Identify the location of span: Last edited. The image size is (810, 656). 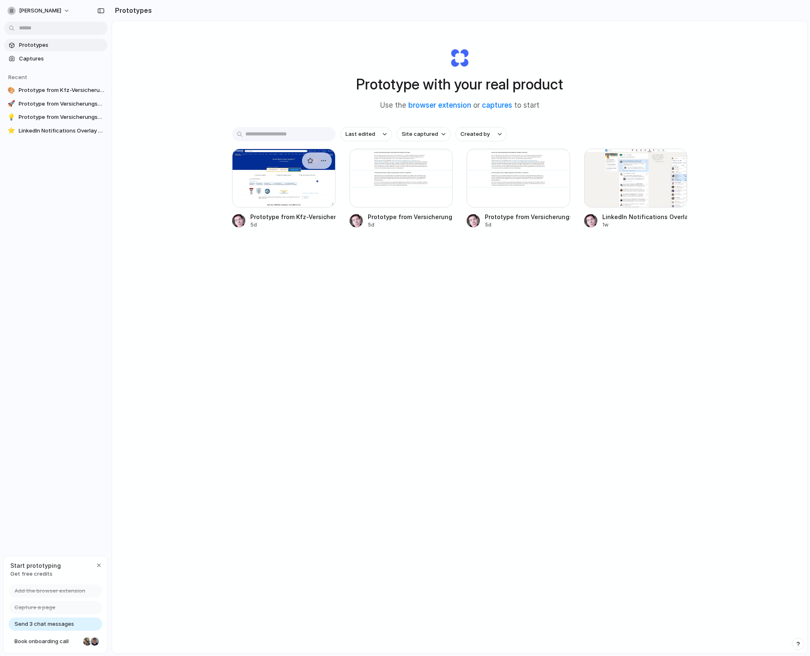
(361, 134).